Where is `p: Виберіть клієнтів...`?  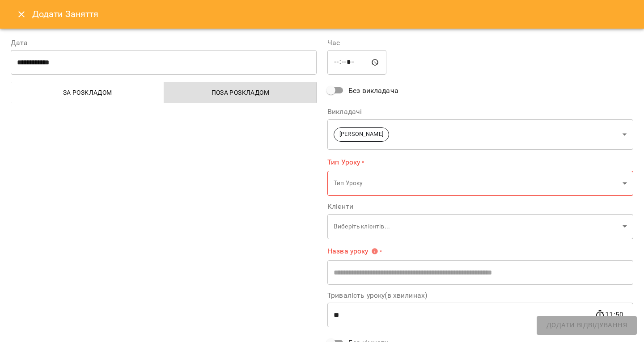 p: Виберіть клієнтів... is located at coordinates (476, 227).